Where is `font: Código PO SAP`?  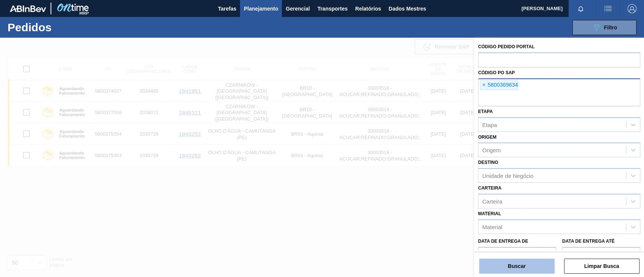
font: Código PO SAP is located at coordinates (496, 73).